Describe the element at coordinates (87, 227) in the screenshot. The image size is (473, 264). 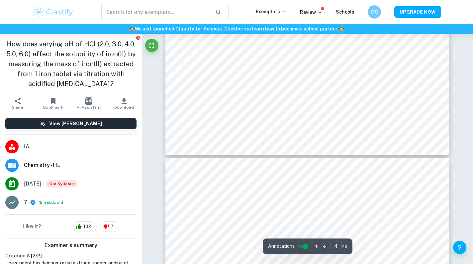
I see `span: 132` at that location.